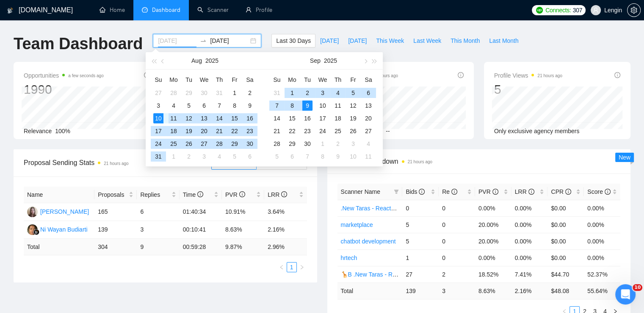 This screenshot has width=644, height=313. Describe the element at coordinates (368, 131) in the screenshot. I see `div: 27` at that location.